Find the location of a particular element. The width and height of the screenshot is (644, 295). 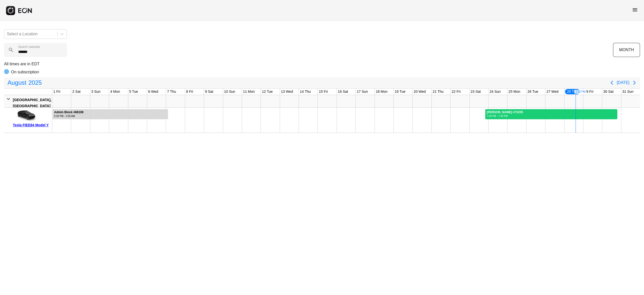

div: 7 Thu is located at coordinates (171, 91).